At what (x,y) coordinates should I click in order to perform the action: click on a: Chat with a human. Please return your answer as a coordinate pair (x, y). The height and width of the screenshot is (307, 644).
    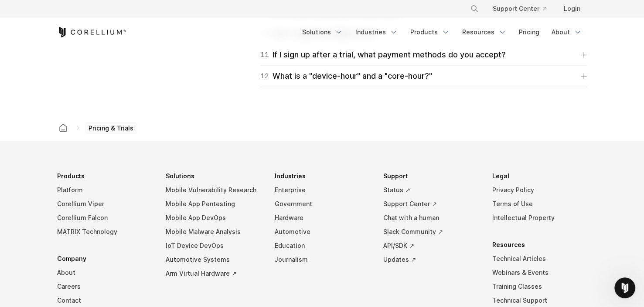
    Looking at the image, I should click on (430, 218).